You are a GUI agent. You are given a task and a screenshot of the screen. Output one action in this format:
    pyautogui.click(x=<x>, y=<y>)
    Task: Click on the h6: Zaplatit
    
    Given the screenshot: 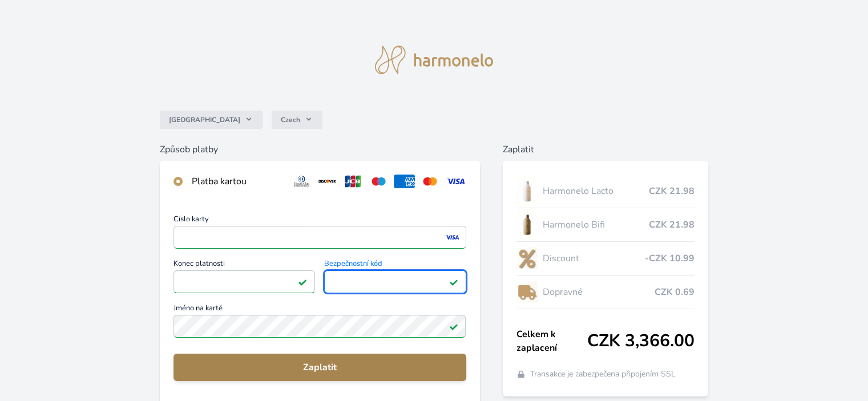 What is the action you would take?
    pyautogui.click(x=606, y=150)
    